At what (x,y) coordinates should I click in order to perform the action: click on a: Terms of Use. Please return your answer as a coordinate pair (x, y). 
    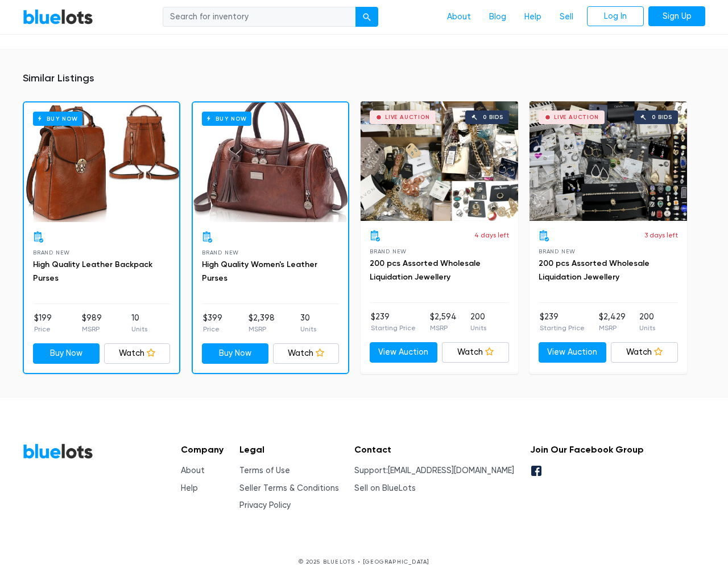
    Looking at the image, I should click on (265, 470).